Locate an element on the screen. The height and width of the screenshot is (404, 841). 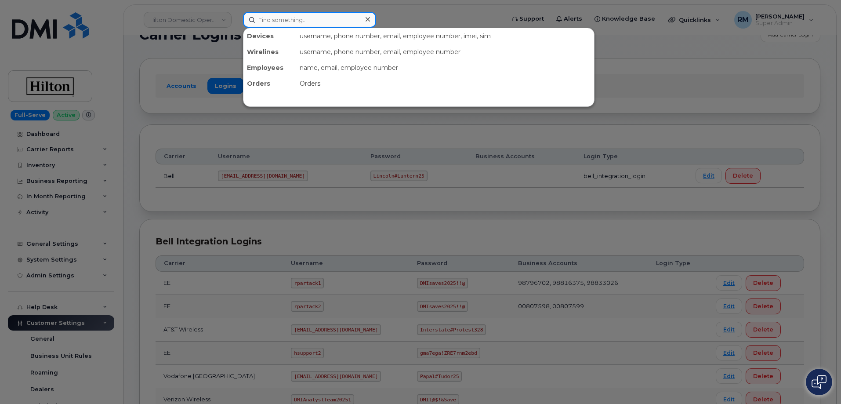
div: Employees is located at coordinates (270, 68).